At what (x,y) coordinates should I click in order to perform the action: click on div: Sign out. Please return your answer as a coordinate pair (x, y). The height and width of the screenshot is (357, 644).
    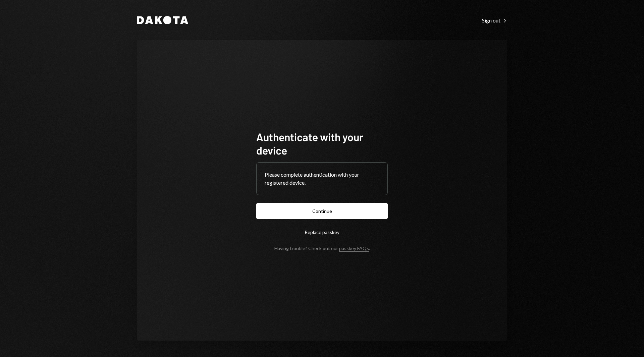
    Looking at the image, I should click on (494, 20).